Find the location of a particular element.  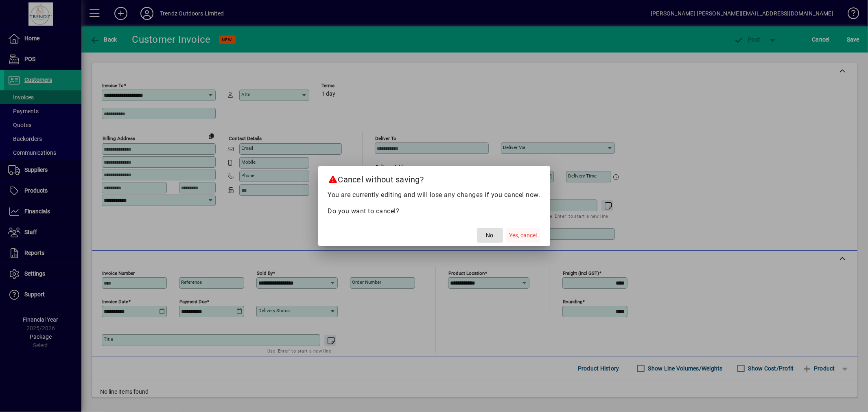

p: Do you want to cancel? is located at coordinates (434, 211).